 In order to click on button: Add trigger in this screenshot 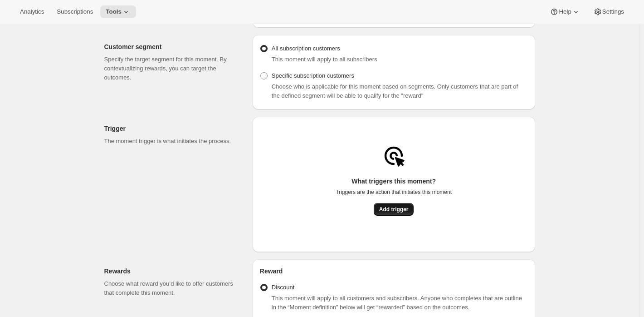, I will do `click(394, 209)`.